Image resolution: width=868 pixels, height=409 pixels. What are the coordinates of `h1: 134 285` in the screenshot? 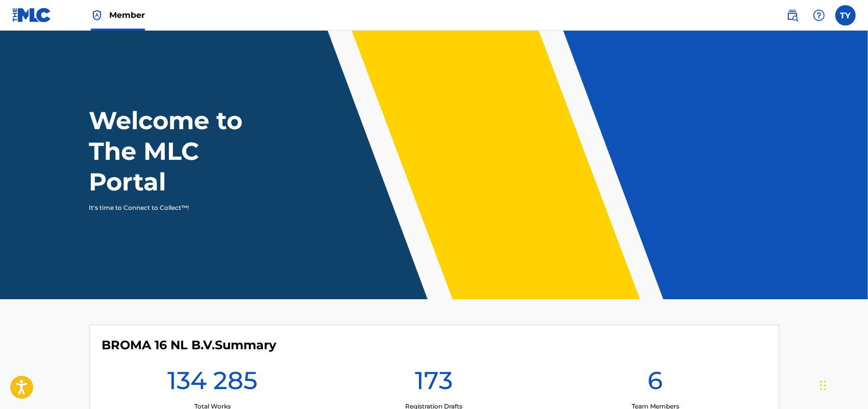 It's located at (212, 383).